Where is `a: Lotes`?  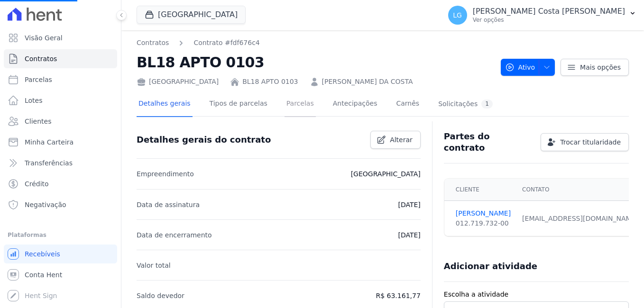 a: Lotes is located at coordinates (61, 101).